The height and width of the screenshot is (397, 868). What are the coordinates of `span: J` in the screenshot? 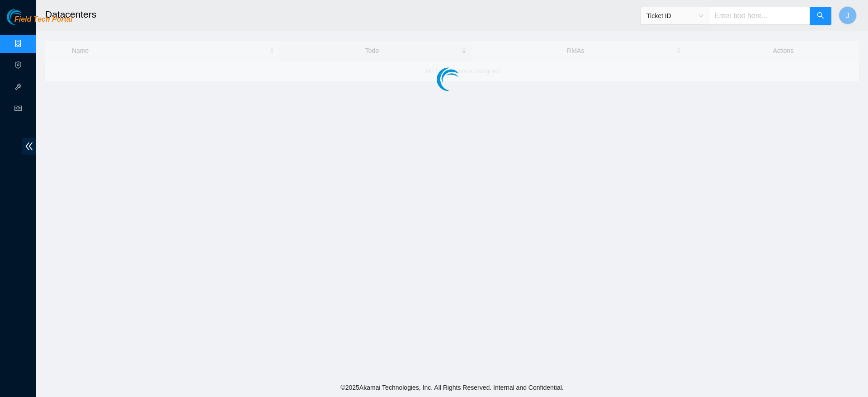 It's located at (848, 16).